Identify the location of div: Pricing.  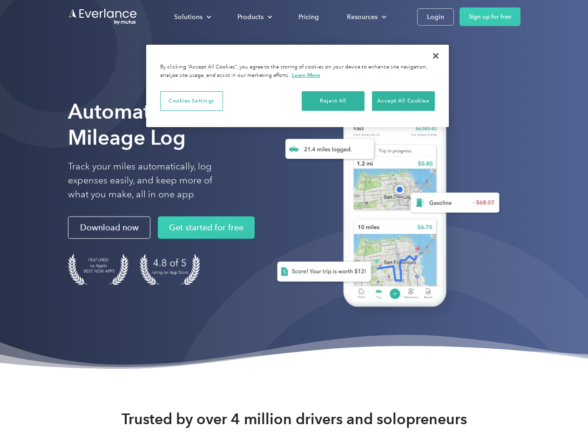
(309, 17).